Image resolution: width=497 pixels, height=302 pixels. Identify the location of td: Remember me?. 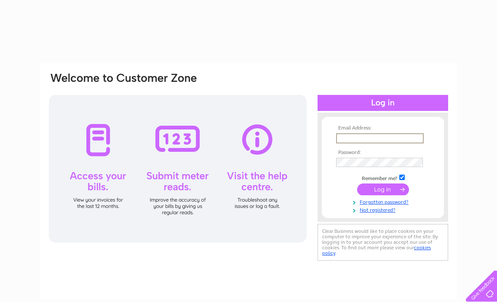
(383, 177).